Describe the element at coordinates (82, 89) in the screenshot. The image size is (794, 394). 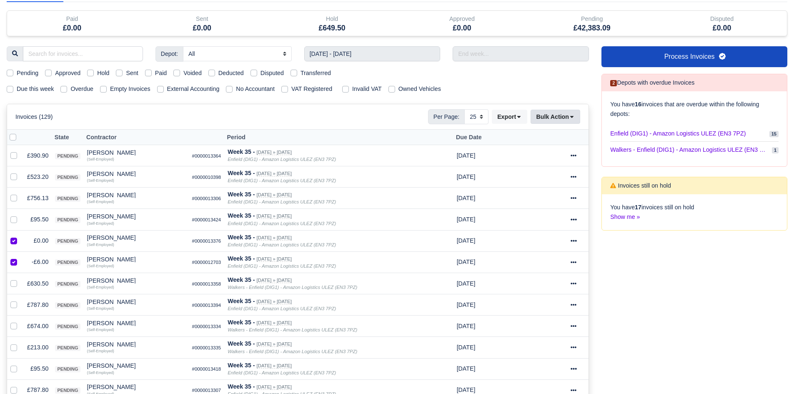
I see `label: Overdue` at that location.